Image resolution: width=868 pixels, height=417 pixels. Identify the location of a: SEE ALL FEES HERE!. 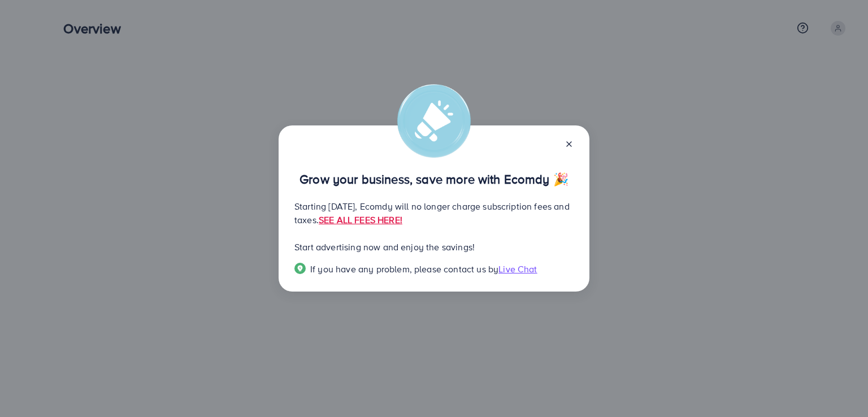
(360, 220).